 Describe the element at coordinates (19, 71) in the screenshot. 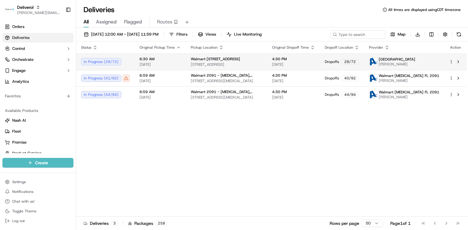

I see `span: Engage` at that location.